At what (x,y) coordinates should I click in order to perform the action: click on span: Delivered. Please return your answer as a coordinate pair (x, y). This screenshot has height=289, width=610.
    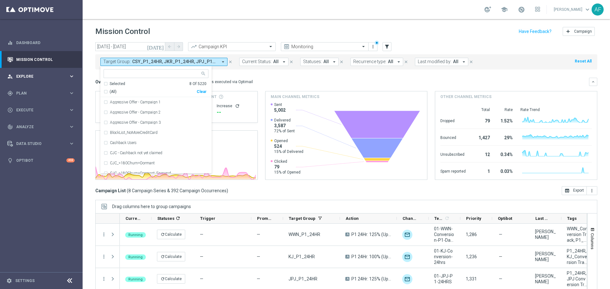
    Looking at the image, I should click on (284, 120).